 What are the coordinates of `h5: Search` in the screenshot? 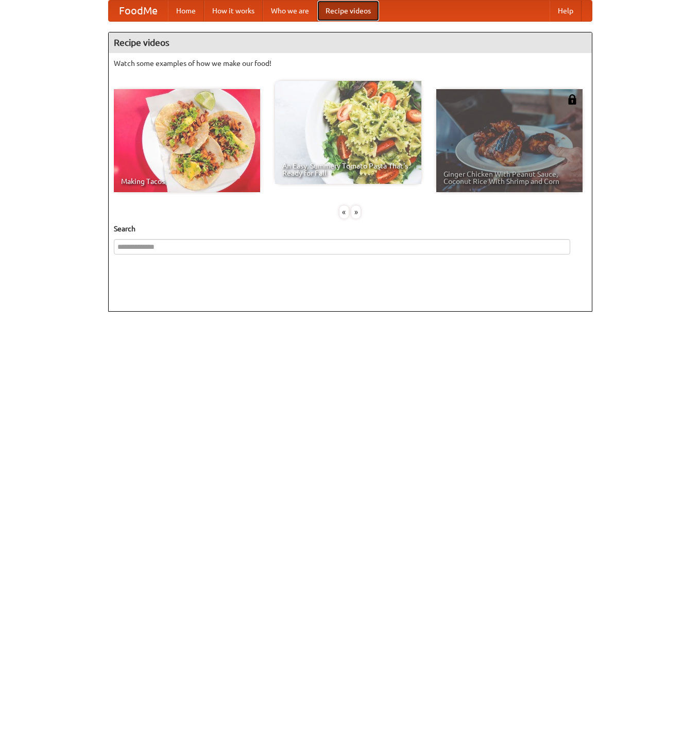 It's located at (350, 228).